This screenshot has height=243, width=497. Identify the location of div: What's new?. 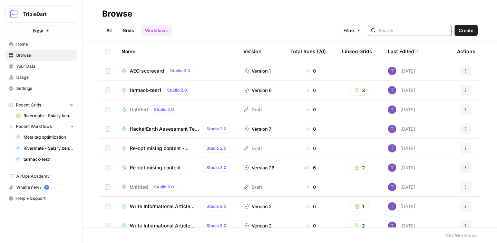
(41, 187).